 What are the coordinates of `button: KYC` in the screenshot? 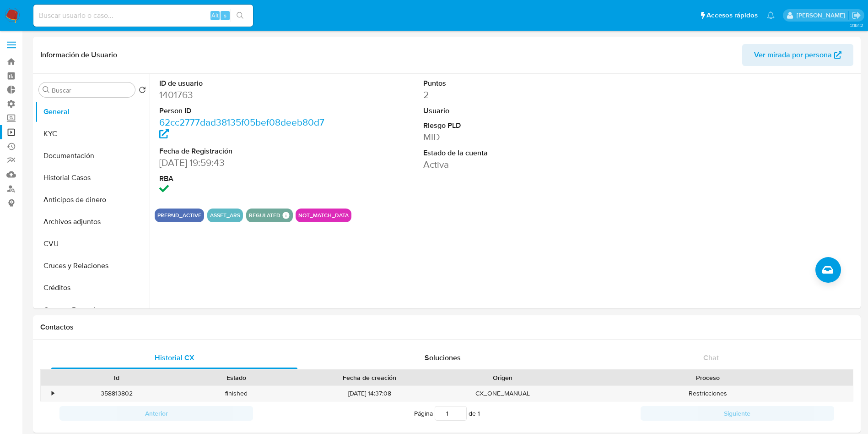 It's located at (92, 134).